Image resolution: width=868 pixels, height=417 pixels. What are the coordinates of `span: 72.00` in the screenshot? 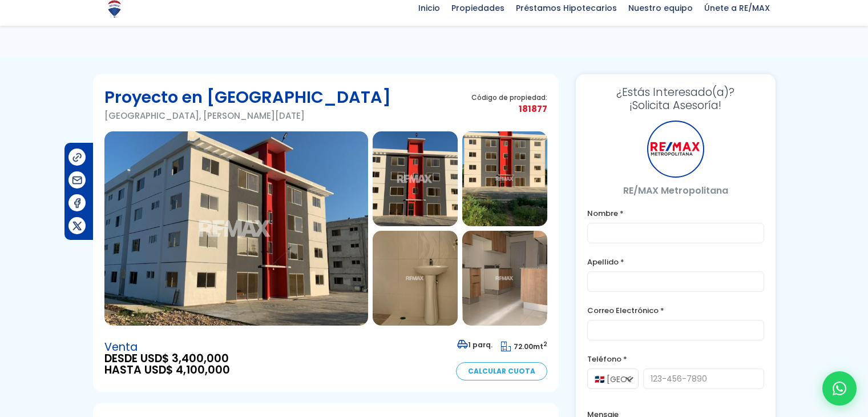 It's located at (523, 346).